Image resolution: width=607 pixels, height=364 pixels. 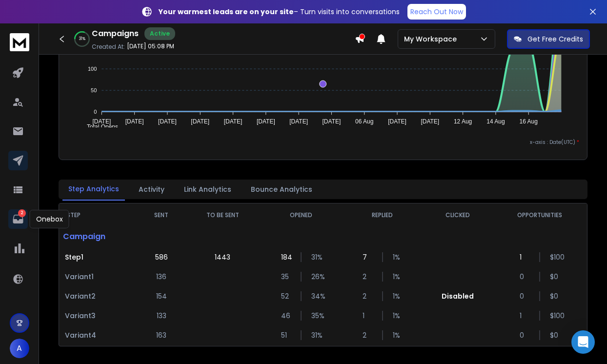 I want to click on p: Step 1, so click(x=99, y=257).